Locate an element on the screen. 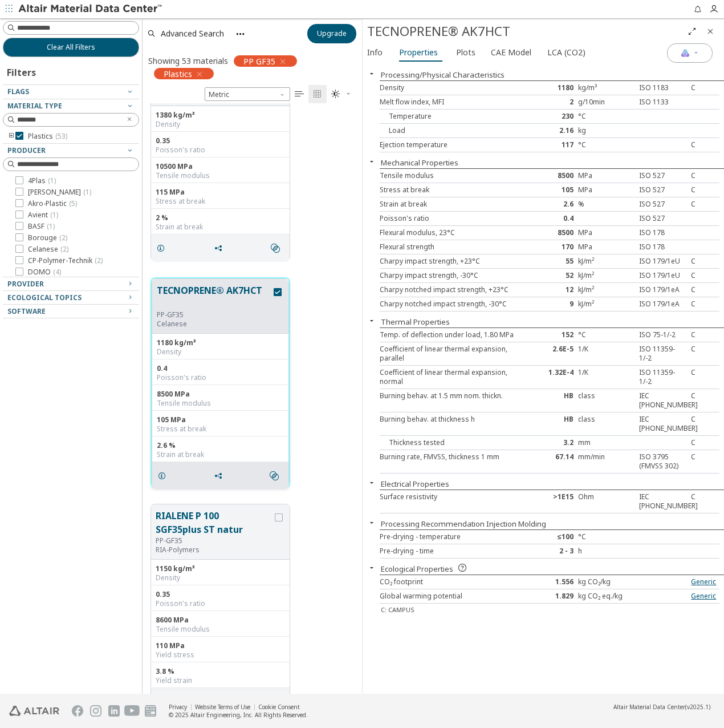  div: TECNOPRENE® AK7HCT is located at coordinates (526, 31).